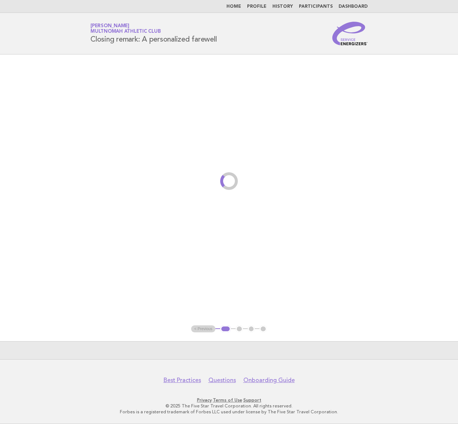  What do you see at coordinates (125, 32) in the screenshot?
I see `span: Multnomah Athletic Club` at bounding box center [125, 32].